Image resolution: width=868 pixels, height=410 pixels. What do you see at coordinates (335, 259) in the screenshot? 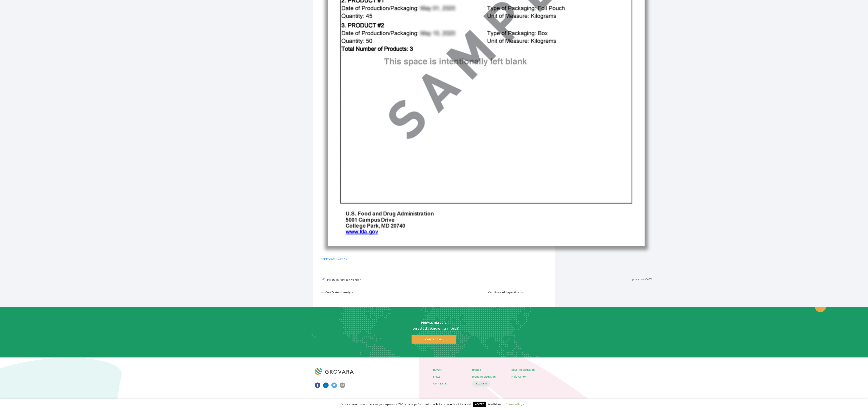
I see `a: Additional Example` at bounding box center [335, 259].